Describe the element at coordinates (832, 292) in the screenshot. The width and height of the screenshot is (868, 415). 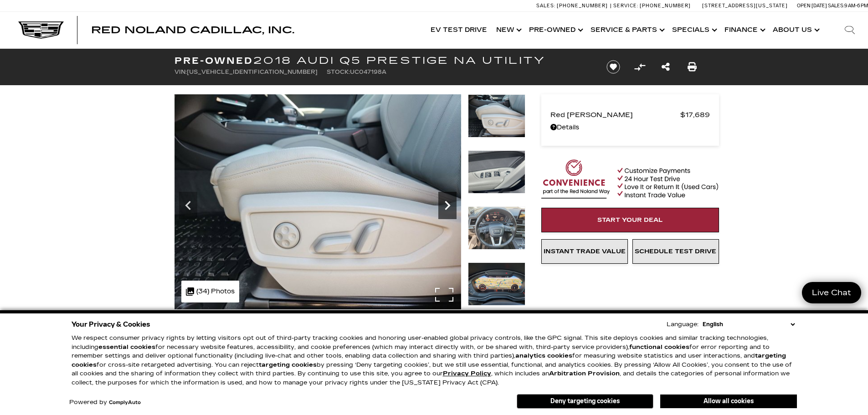
I see `span: Live Chat` at that location.